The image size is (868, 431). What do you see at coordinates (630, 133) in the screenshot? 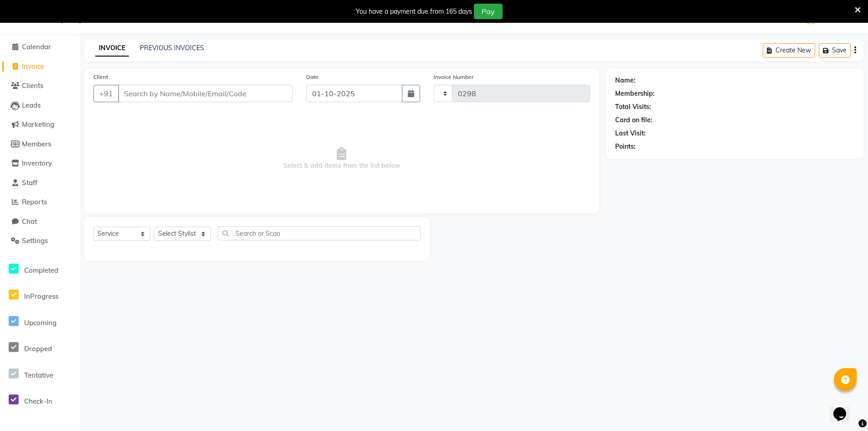
I see `div: Last Visit:` at bounding box center [630, 133].